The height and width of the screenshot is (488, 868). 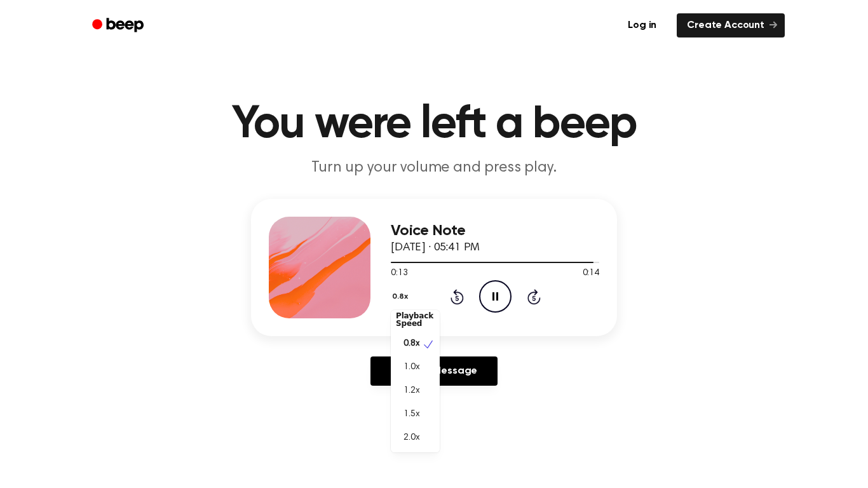 I want to click on span: 1.0x, so click(x=411, y=368).